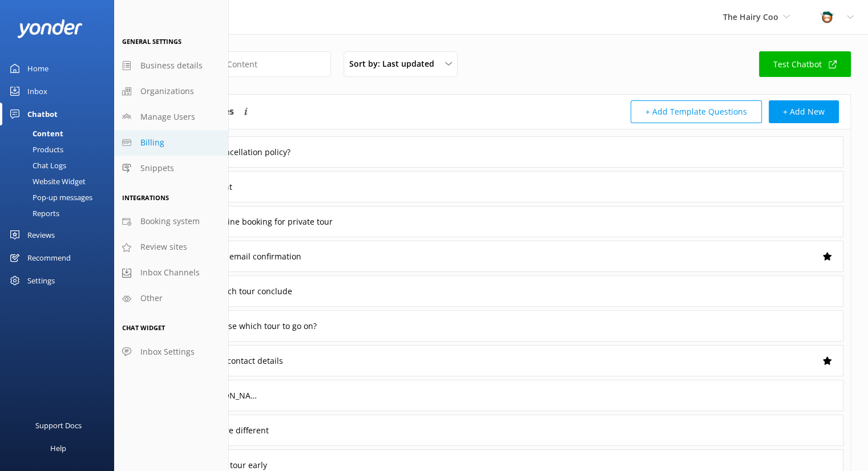 This screenshot has height=471, width=868. Describe the element at coordinates (170, 273) in the screenshot. I see `span: Inbox Channels` at that location.